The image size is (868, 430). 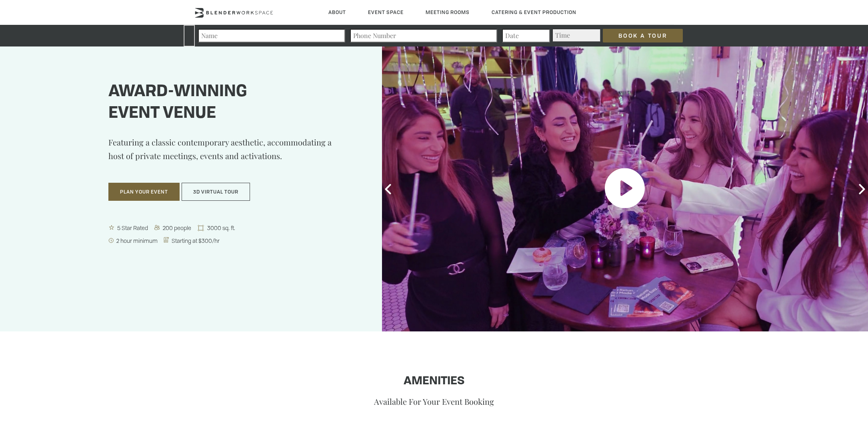 I want to click on span: 3000 sq. ft., so click(x=222, y=227).